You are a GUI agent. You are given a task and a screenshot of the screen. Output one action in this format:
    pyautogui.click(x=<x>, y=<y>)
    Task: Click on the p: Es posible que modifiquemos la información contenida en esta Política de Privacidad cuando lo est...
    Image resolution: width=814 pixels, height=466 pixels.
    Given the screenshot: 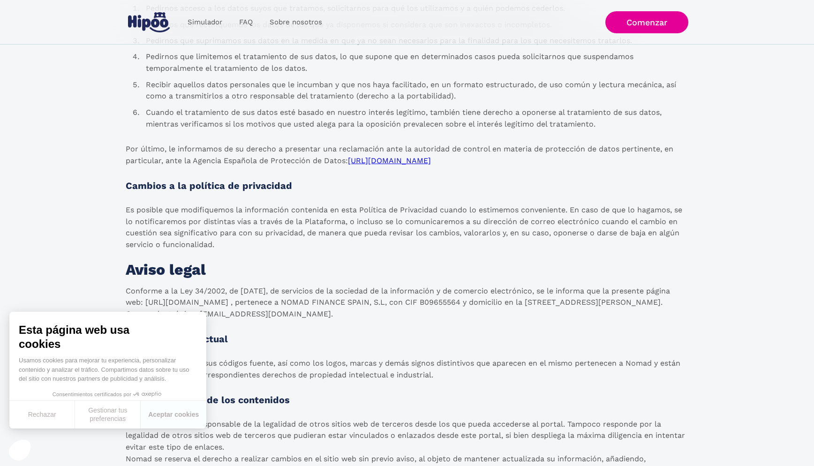 What is the action you would take?
    pyautogui.click(x=407, y=227)
    